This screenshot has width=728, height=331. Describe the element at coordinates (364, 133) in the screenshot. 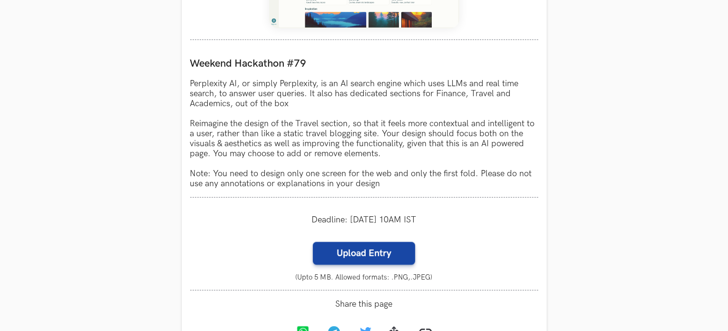

I see `p: Perplexity AI, or simply Perplexity, is an AI search engine which uses LLMs and real time search,...` at that location.